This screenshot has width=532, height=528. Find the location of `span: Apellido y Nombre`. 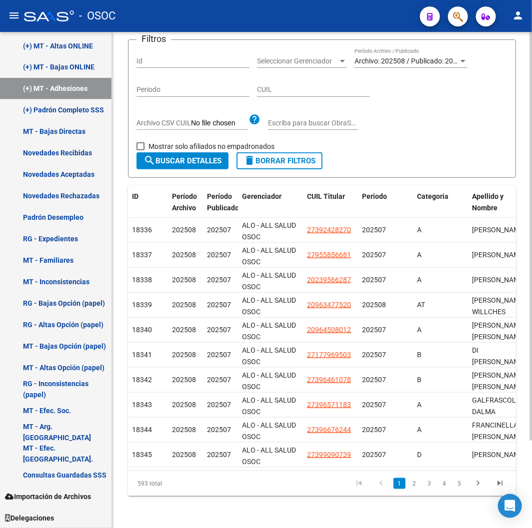

span: Apellido y Nombre is located at coordinates (487, 202).